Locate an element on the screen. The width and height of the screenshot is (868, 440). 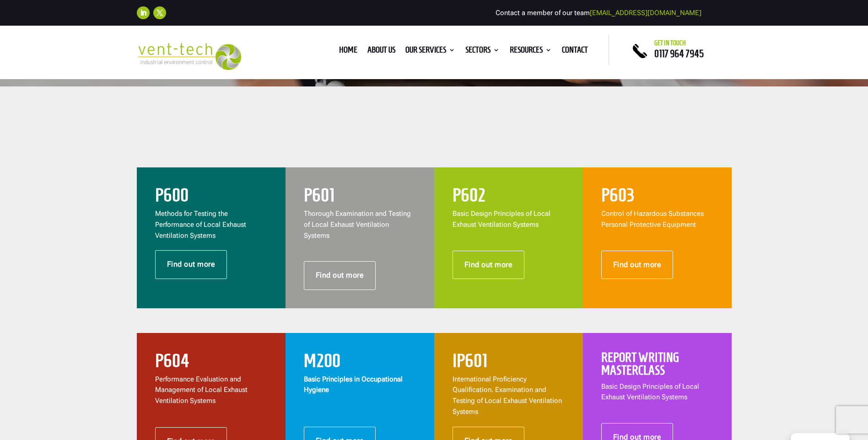
h2: P603 is located at coordinates (657, 197).